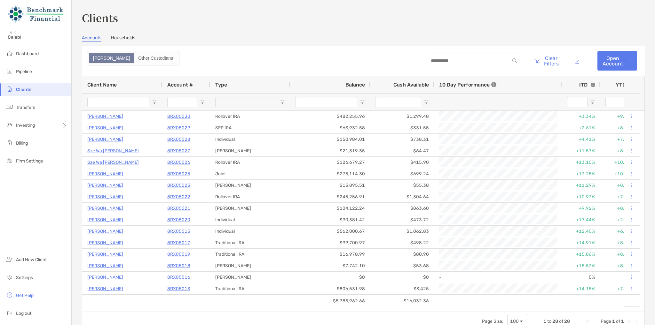 Image resolution: width=655 pixels, height=325 pixels. What do you see at coordinates (179, 289) in the screenshot?
I see `a: 8RX05013` at bounding box center [179, 289].